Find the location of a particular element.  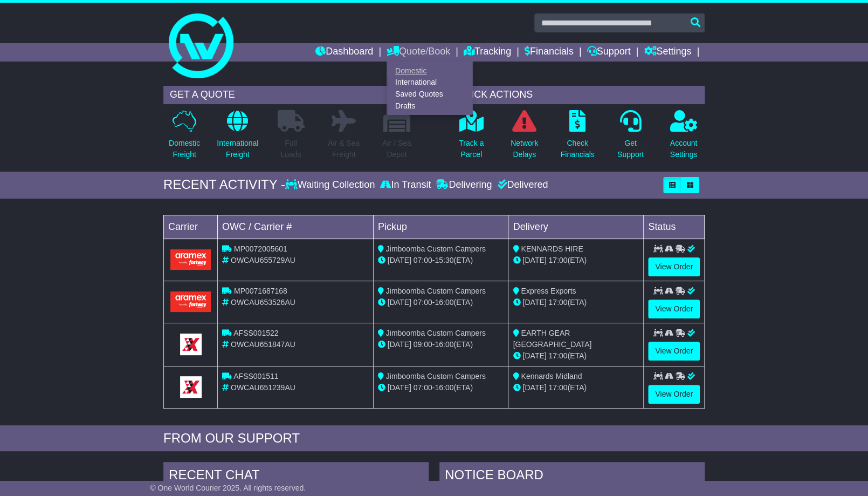

a: Drafts is located at coordinates (430, 106).